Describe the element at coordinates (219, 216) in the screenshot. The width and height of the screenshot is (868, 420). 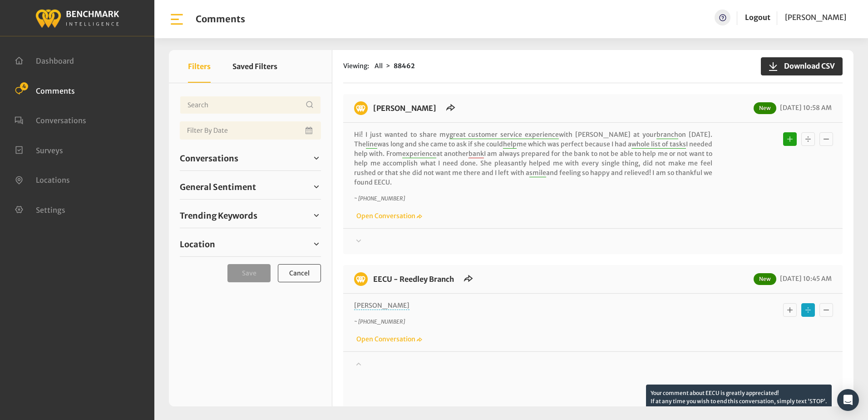
I see `span: Trending Keywords` at that location.